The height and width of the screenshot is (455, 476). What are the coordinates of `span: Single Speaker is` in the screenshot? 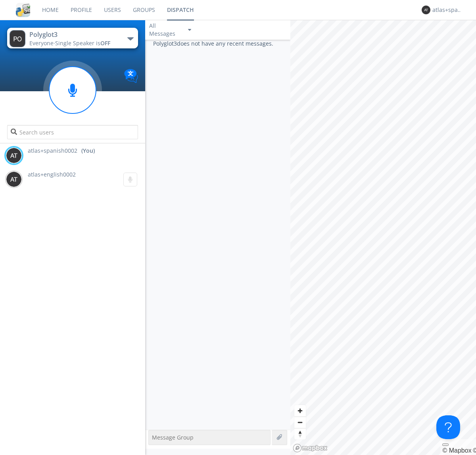 It's located at (83, 43).